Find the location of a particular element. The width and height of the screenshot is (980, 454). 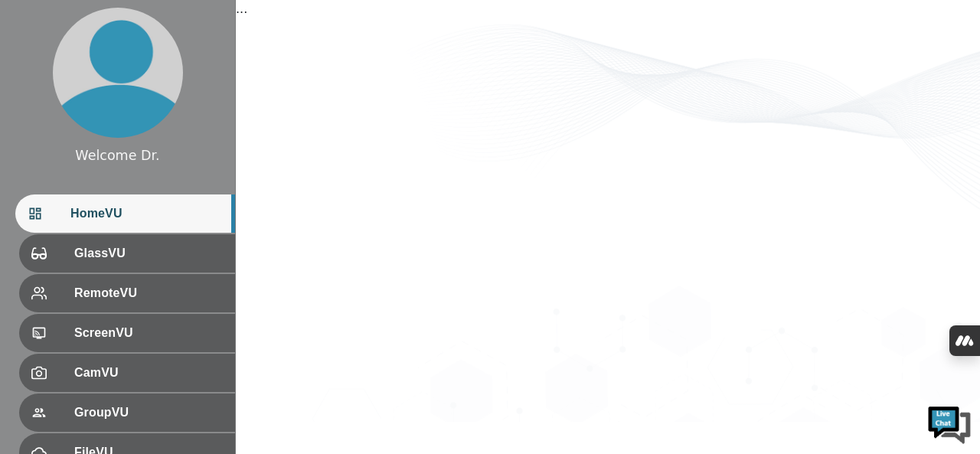

span: GroupVU is located at coordinates (149, 413).